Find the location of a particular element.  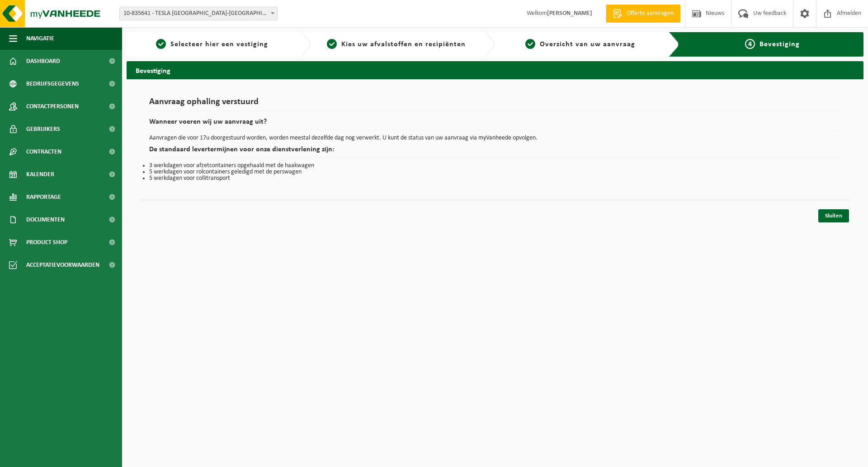

a: Sluiten is located at coordinates (834, 215).